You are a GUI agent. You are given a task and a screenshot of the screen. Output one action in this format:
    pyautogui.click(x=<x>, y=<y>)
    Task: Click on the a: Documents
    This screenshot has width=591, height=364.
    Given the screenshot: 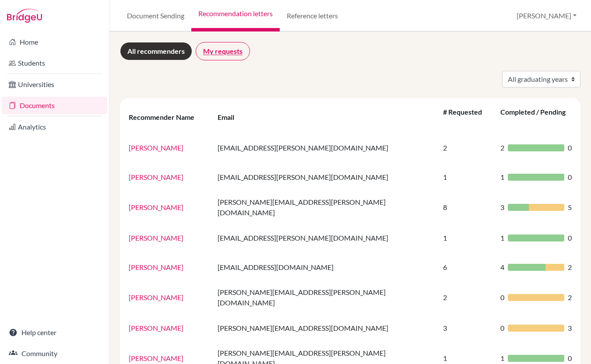 What is the action you would take?
    pyautogui.click(x=54, y=105)
    